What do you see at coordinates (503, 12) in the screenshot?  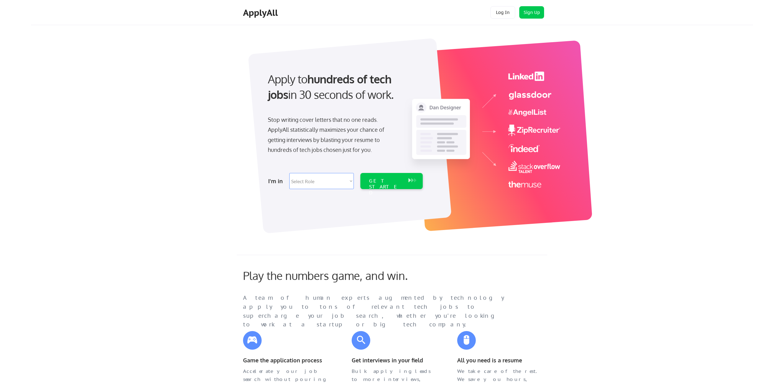 I see `button: Log In` at bounding box center [503, 12].